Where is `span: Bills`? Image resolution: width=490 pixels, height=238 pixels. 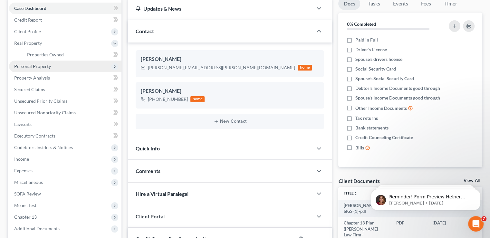
span: Bills is located at coordinates (359, 148).